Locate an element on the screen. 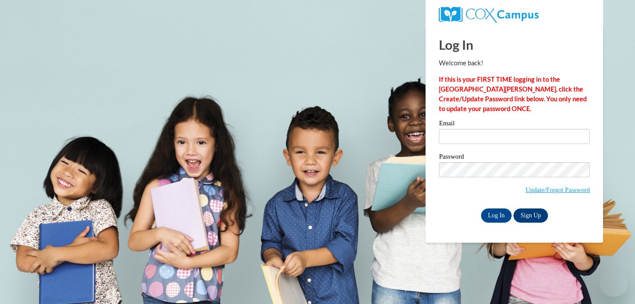 This screenshot has width=635, height=304. label: Password is located at coordinates (514, 158).